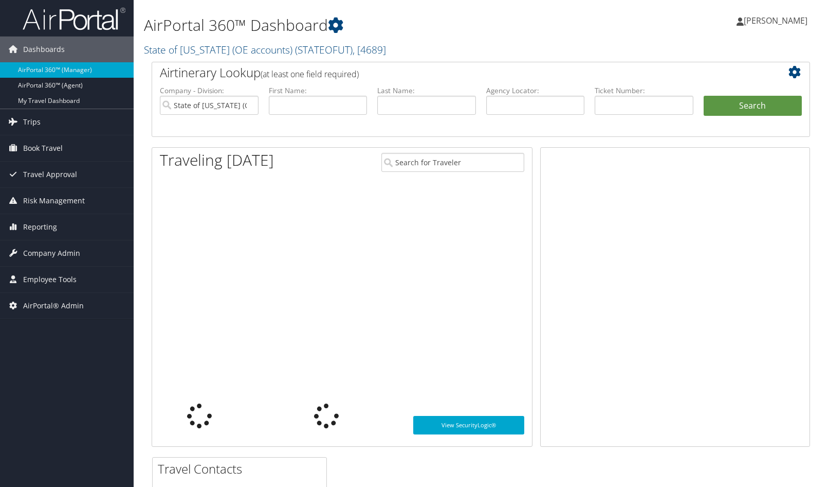  What do you see at coordinates (242, 469) in the screenshot?
I see `h2: Travel Contacts` at bounding box center [242, 469].